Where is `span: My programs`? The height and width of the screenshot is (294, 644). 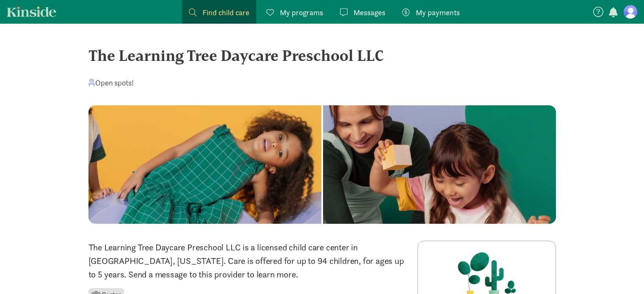
span: My programs is located at coordinates (301, 12).